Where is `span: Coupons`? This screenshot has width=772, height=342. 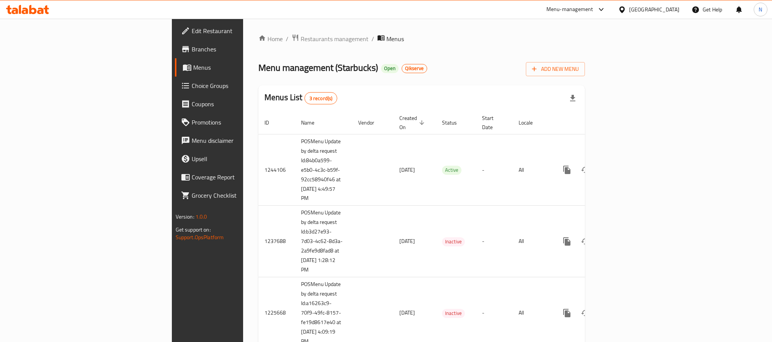
span: Coupons is located at coordinates (243, 104).